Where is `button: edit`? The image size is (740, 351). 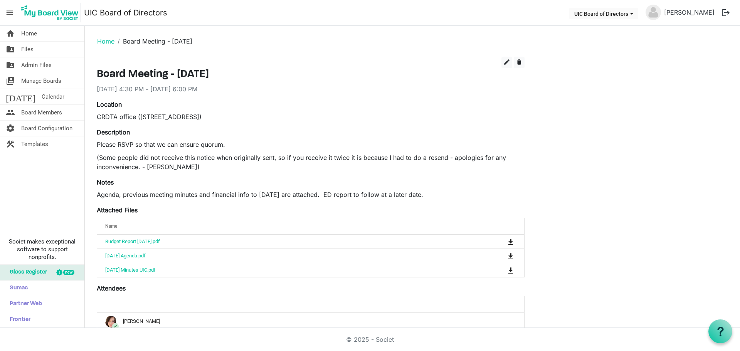
button: edit is located at coordinates (507, 62).